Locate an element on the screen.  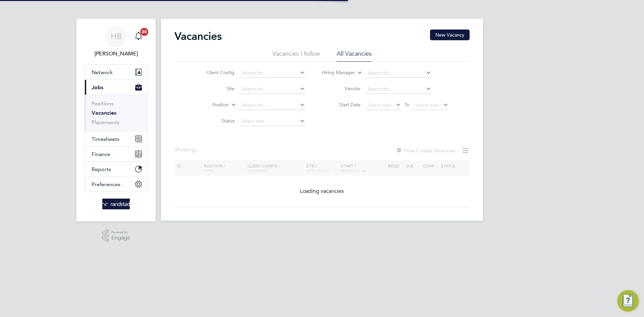
a: Positions is located at coordinates (102, 103).